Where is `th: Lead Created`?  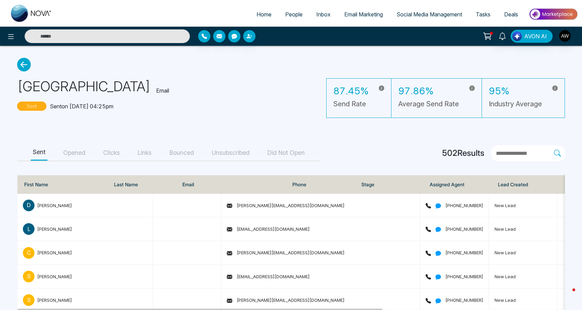 th: Lead Created is located at coordinates (527, 185).